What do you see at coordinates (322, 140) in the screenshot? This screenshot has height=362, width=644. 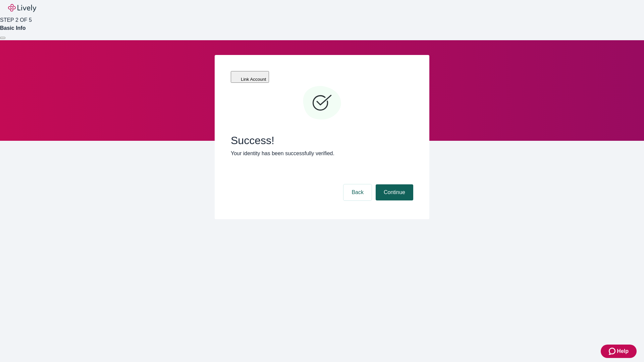 I see `span: Success!` at bounding box center [322, 140].